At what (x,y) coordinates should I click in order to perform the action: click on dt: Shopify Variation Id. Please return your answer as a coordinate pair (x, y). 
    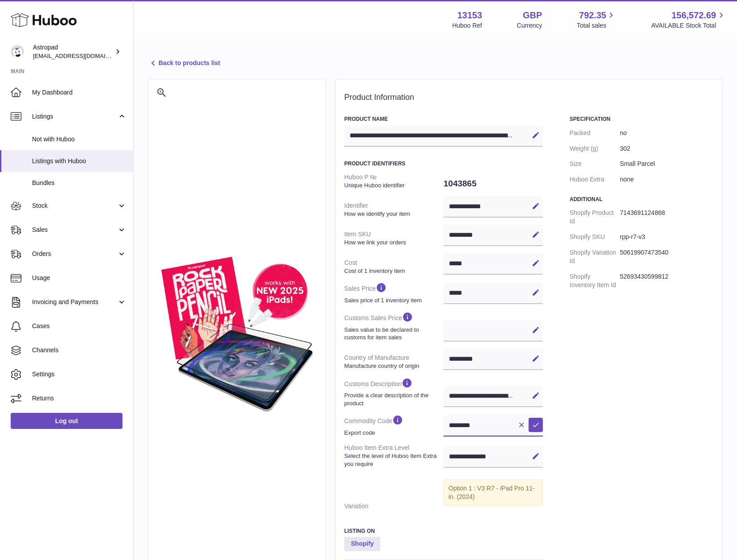
    Looking at the image, I should click on (595, 257).